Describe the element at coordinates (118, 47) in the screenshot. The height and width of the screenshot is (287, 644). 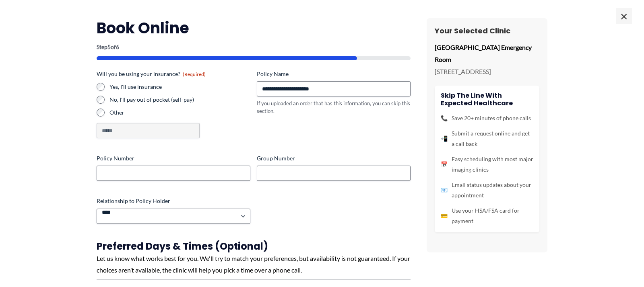
I see `span: 6` at that location.